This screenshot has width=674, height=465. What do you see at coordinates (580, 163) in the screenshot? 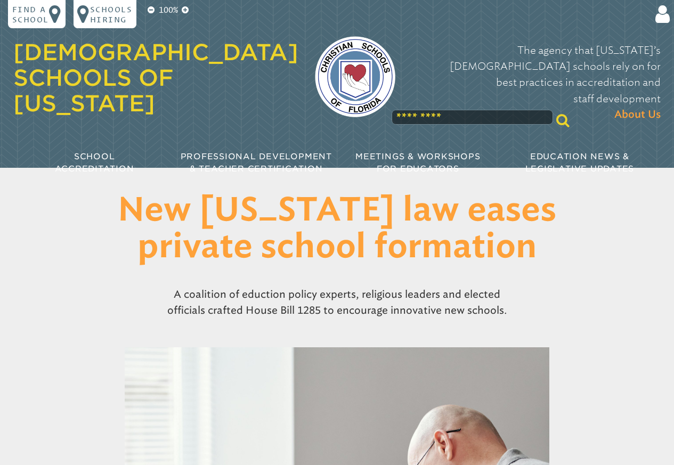
I see `span: Education News & Legislative Updates` at bounding box center [580, 163].